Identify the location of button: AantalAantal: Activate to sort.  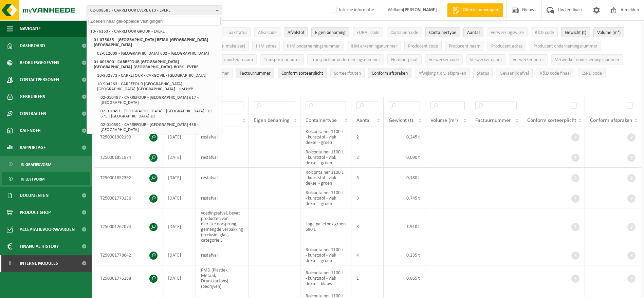
(473, 32).